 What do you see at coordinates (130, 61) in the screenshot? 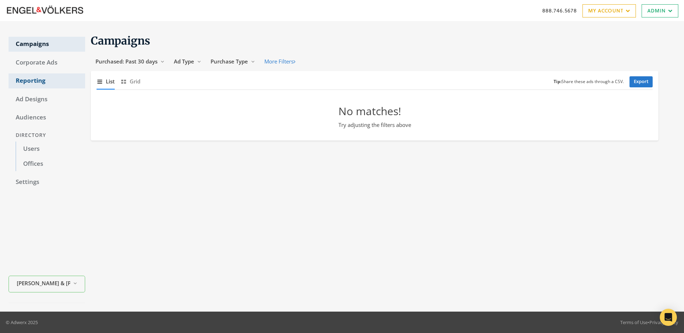
I see `button: Purchased: Past 30 days` at bounding box center [130, 61].